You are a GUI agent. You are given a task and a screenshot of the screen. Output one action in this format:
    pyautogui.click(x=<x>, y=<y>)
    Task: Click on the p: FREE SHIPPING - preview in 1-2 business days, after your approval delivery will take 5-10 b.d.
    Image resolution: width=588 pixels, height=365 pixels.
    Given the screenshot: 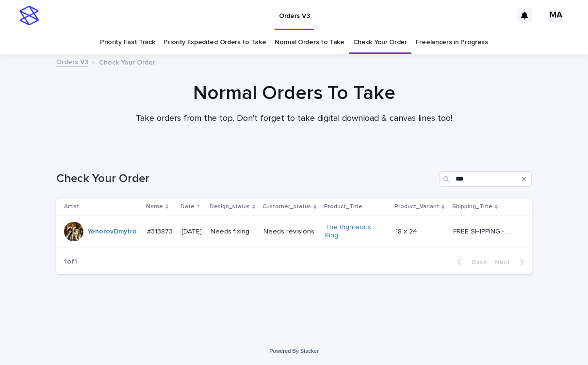 What is the action you would take?
    pyautogui.click(x=484, y=231)
    